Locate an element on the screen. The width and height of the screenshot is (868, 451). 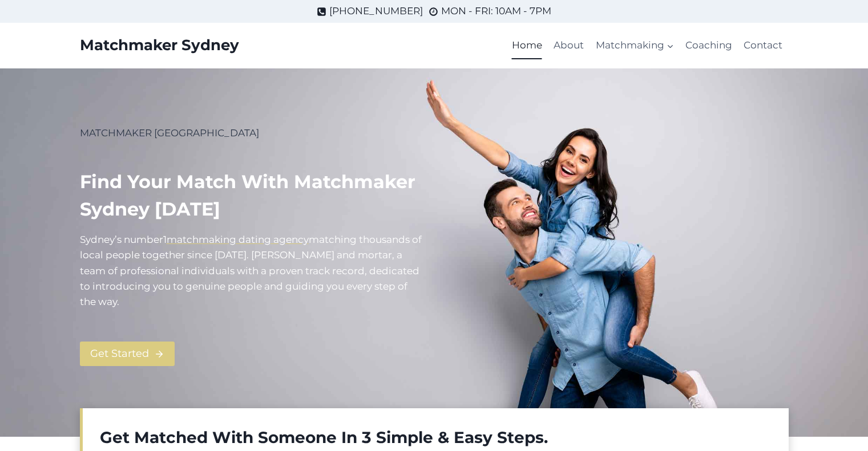
h2: Get Matched With Someone In 3 Simple & Easy Steps.​ is located at coordinates (436, 437).